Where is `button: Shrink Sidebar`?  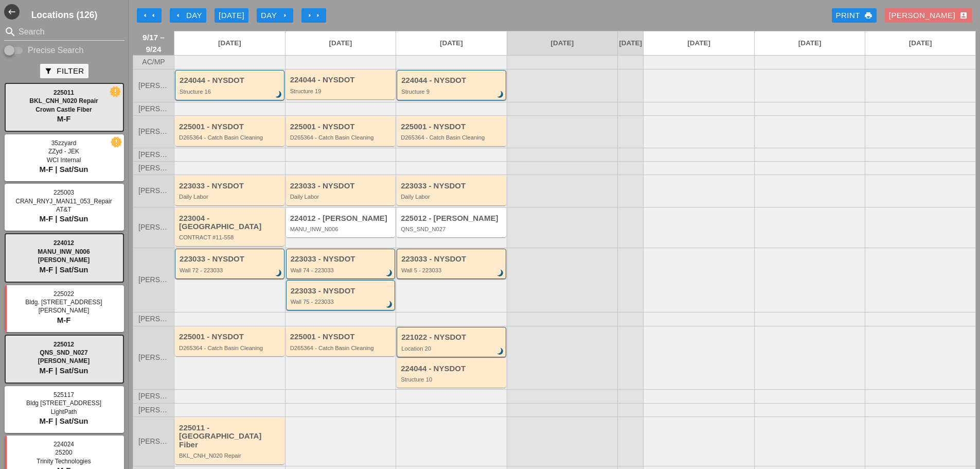 button: Shrink Sidebar is located at coordinates (12, 12).